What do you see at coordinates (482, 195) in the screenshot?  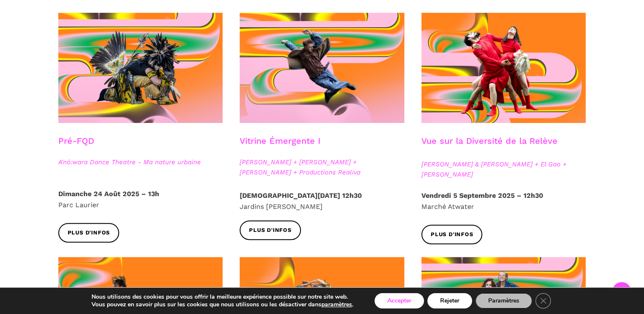 I see `strong: Vendredi 5 Septembre 2025 – 12h30` at bounding box center [482, 195].